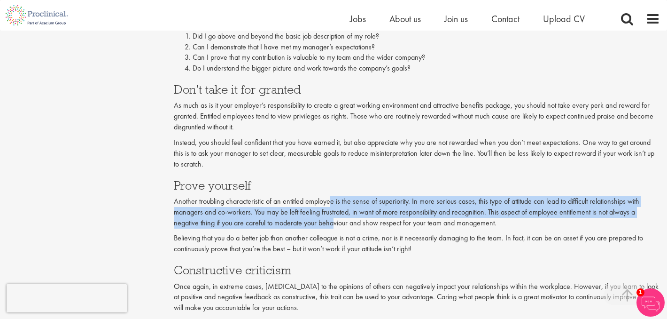  Describe the element at coordinates (405, 19) in the screenshot. I see `a: About us` at that location.